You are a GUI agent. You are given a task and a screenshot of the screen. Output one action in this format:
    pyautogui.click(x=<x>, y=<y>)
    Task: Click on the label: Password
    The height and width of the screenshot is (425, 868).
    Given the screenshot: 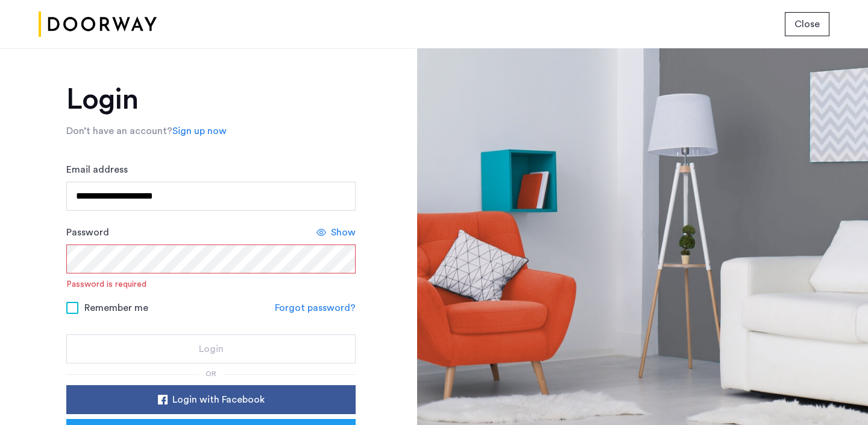 What is the action you would take?
    pyautogui.click(x=88, y=232)
    